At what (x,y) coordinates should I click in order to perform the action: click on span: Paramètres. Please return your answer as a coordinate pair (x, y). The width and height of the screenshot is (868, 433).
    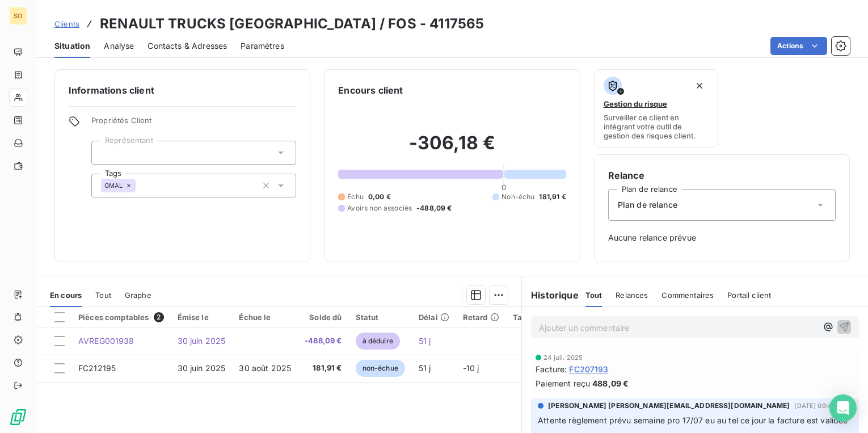
    Looking at the image, I should click on (262, 46).